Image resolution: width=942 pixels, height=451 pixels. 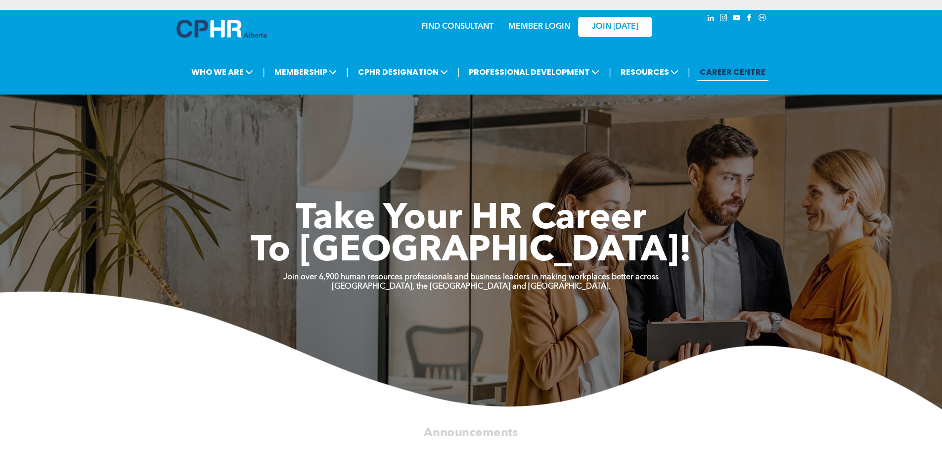 I want to click on a: FIND CONSULTANT, so click(x=458, y=27).